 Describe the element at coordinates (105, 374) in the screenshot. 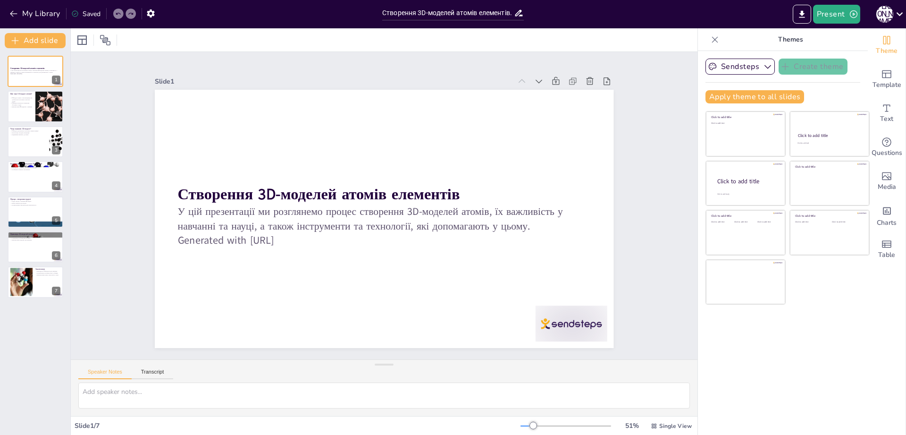

I see `button: Speaker Notes` at that location.